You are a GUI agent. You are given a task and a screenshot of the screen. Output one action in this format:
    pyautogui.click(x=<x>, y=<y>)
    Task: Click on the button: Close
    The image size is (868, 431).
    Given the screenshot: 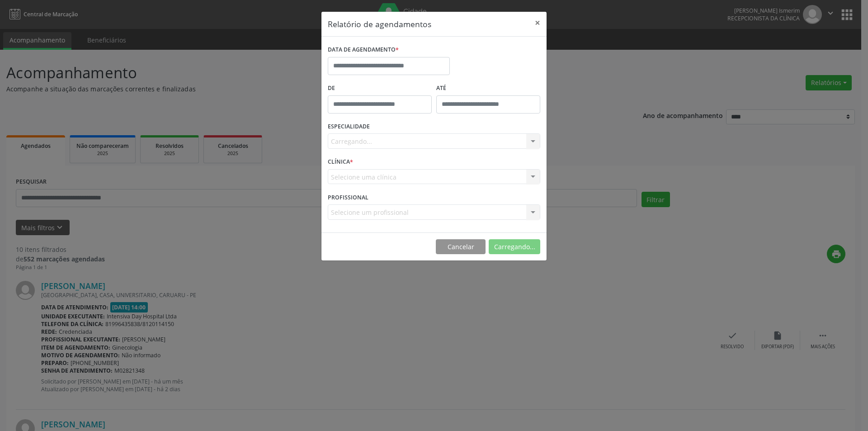 What is the action you would take?
    pyautogui.click(x=538, y=22)
    